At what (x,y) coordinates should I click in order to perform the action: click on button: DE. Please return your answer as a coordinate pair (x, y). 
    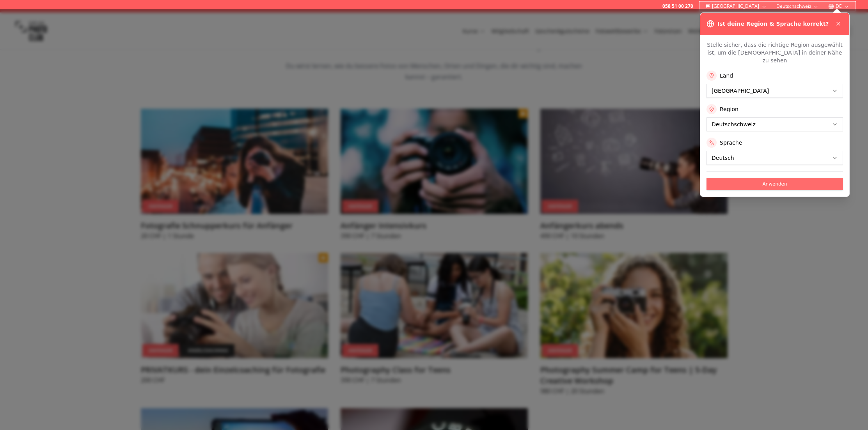
    Looking at the image, I should click on (839, 6).